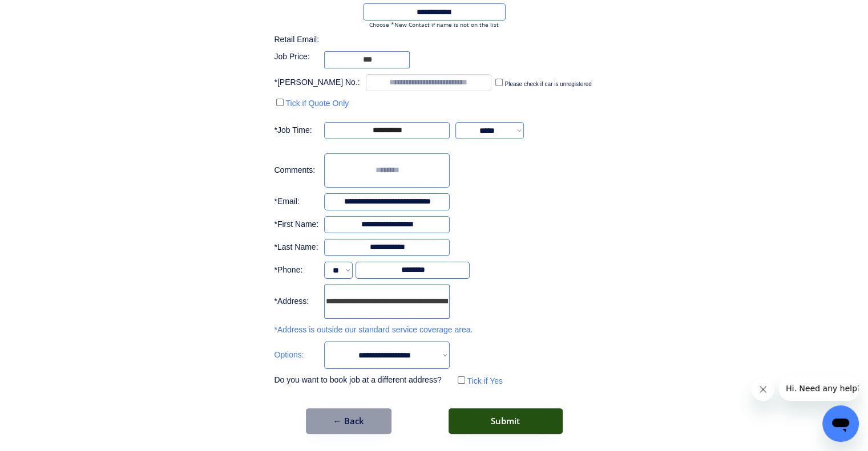 Image resolution: width=868 pixels, height=451 pixels. I want to click on div: *Phone:, so click(296, 270).